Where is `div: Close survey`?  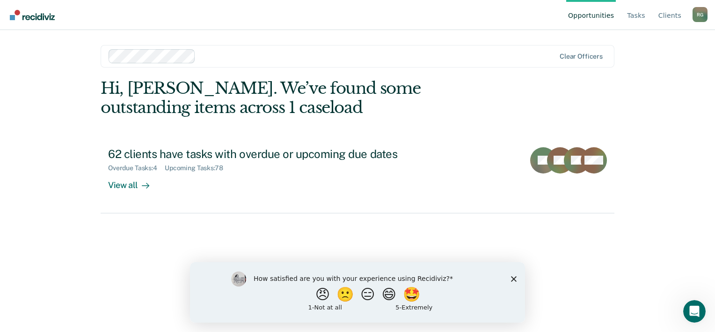 div: Close survey is located at coordinates (324, 17).